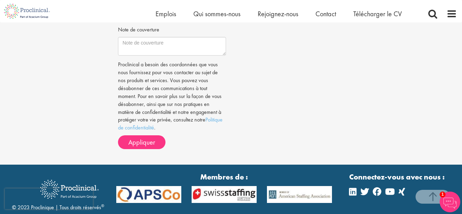 The image size is (462, 214). What do you see at coordinates (70, 189) in the screenshot?
I see `img: Recrutement Proclinique` at bounding box center [70, 189].